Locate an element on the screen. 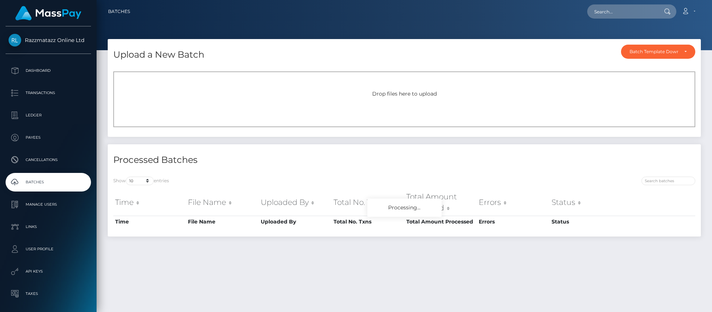 Image resolution: width=712 pixels, height=312 pixels. h4: Processed Batches is located at coordinates (256, 160).